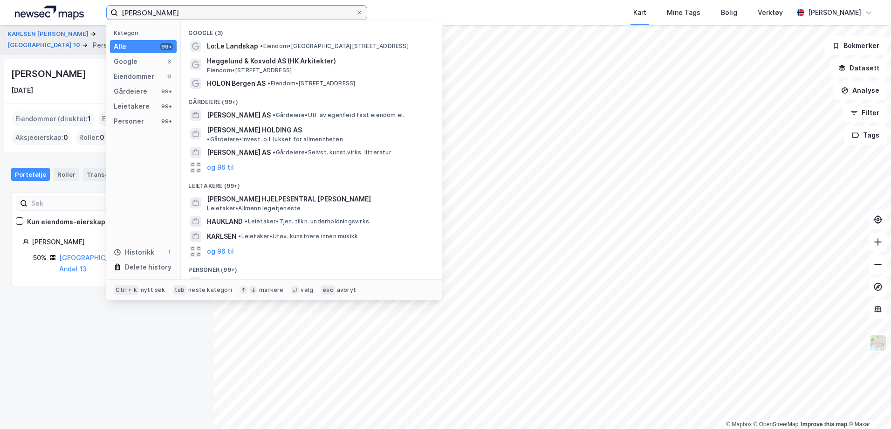 Image resolution: width=891 pixels, height=429 pixels. I want to click on div: Kart, so click(640, 13).